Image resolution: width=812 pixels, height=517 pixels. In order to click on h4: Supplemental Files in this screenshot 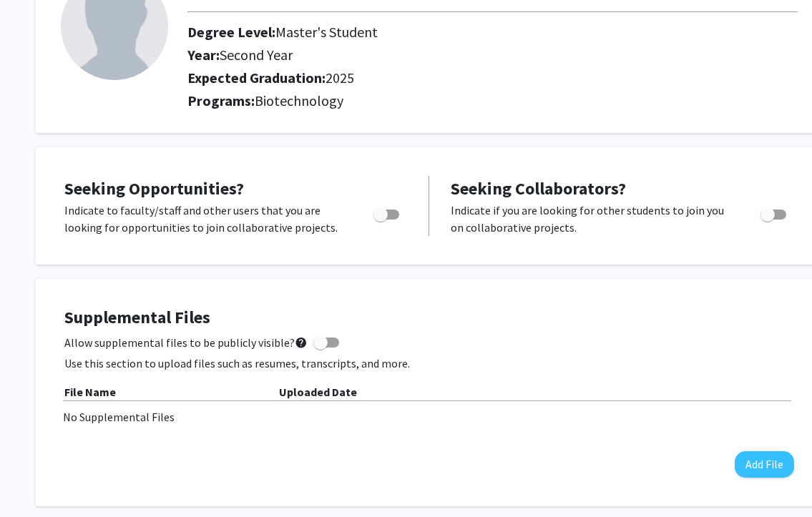, I will do `click(429, 317)`.